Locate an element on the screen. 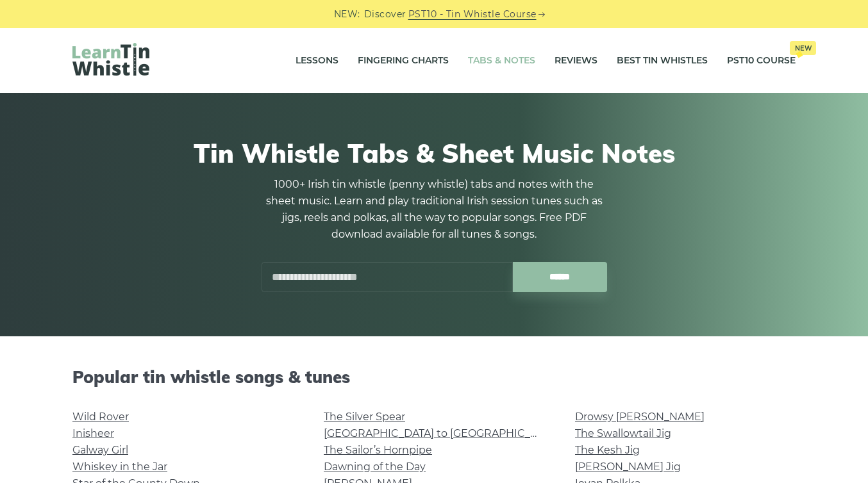  a: Tabs & Notes is located at coordinates (501, 61).